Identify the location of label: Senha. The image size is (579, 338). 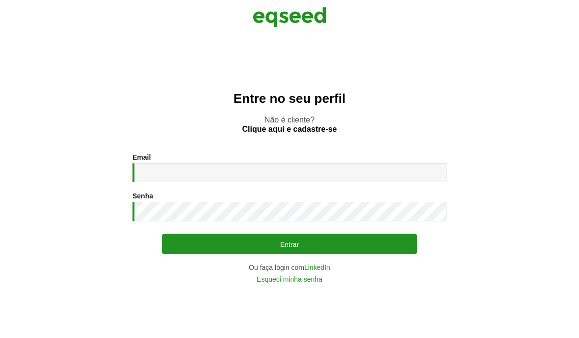
(143, 196).